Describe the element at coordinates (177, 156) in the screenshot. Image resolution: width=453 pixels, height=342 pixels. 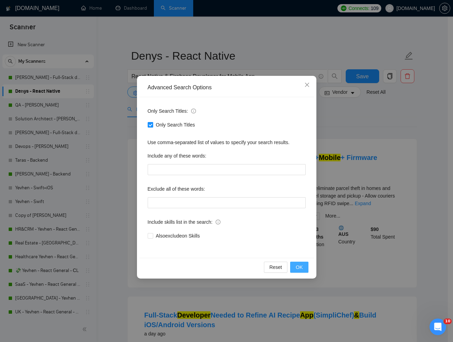
I see `label: Include any of these words:` at that location.